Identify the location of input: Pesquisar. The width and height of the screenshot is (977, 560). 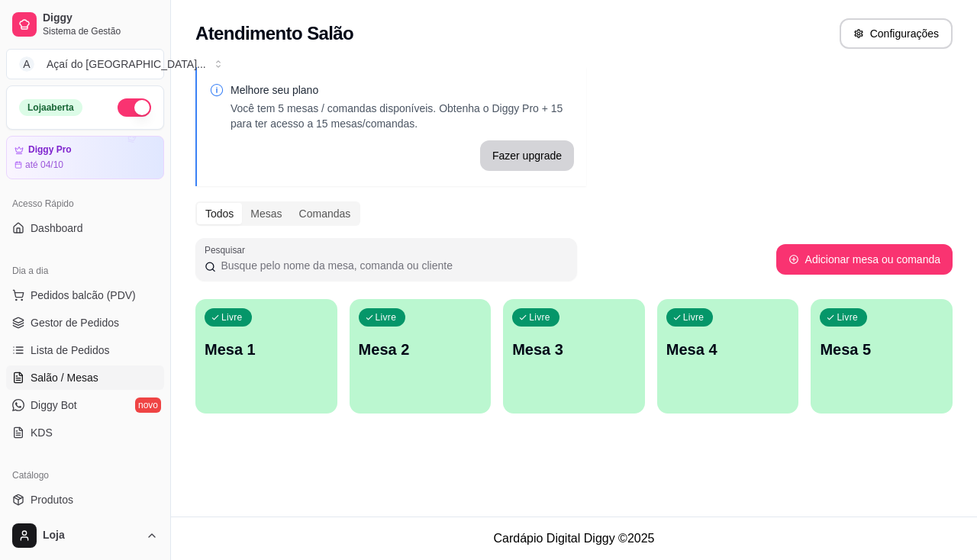
(392, 265).